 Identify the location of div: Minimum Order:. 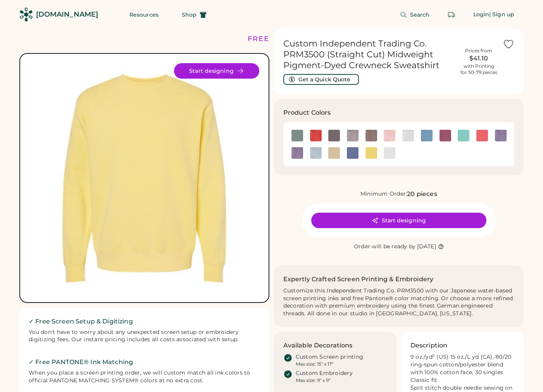
(384, 194).